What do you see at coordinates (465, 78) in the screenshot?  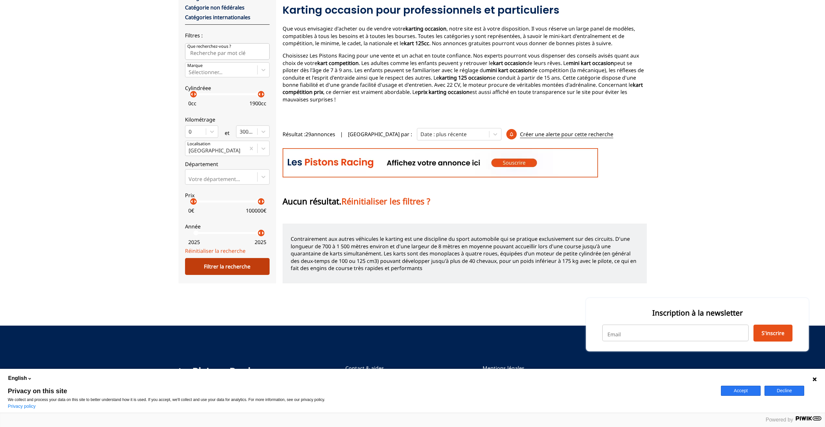 I see `strong: karting 125 occasion` at bounding box center [465, 78].